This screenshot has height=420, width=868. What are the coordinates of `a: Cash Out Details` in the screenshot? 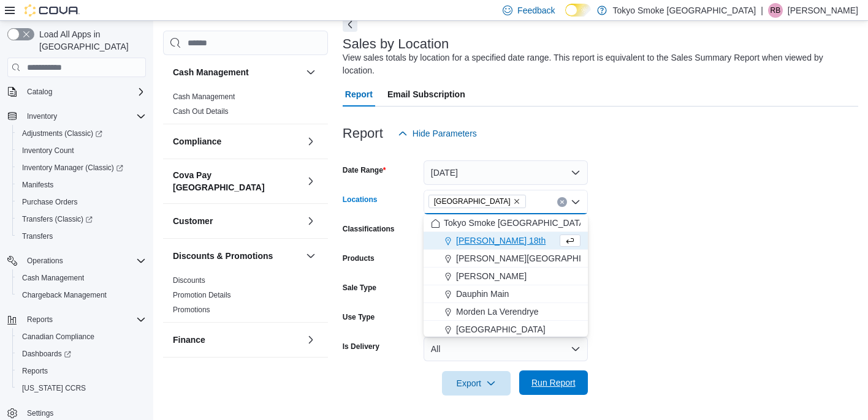 It's located at (201, 112).